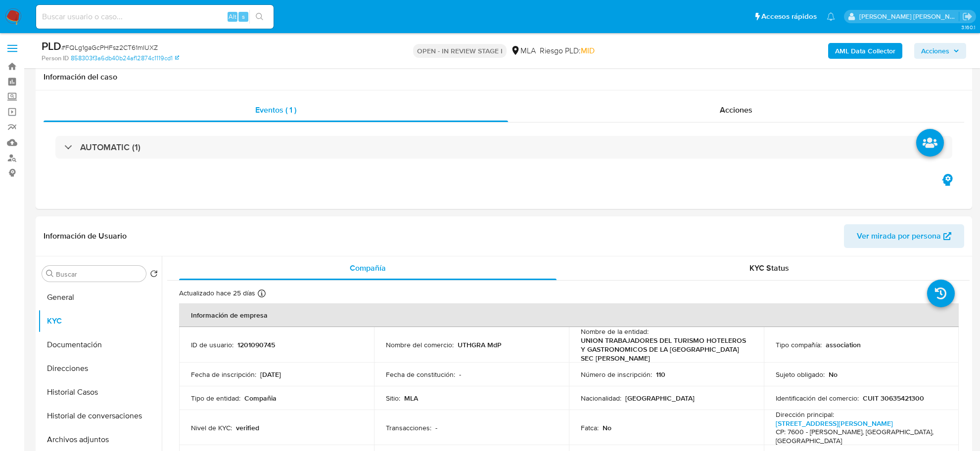 The height and width of the screenshot is (451, 980). What do you see at coordinates (409, 427) in the screenshot?
I see `p: Transacciones :` at bounding box center [409, 427].